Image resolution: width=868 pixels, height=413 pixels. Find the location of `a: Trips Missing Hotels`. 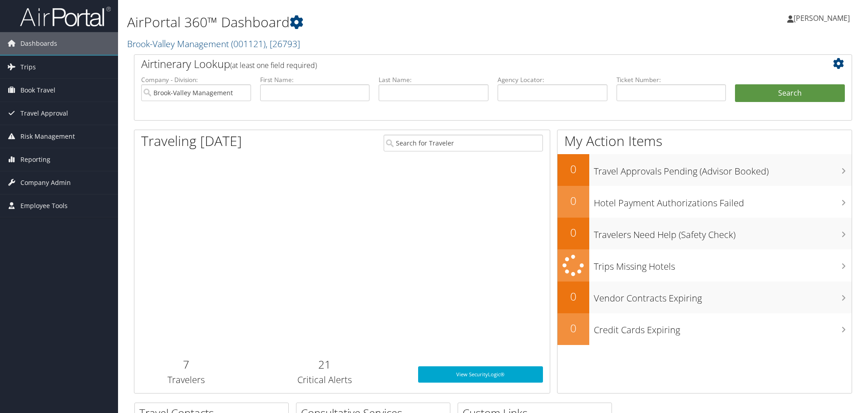

a: Trips Missing Hotels is located at coordinates (704, 266).